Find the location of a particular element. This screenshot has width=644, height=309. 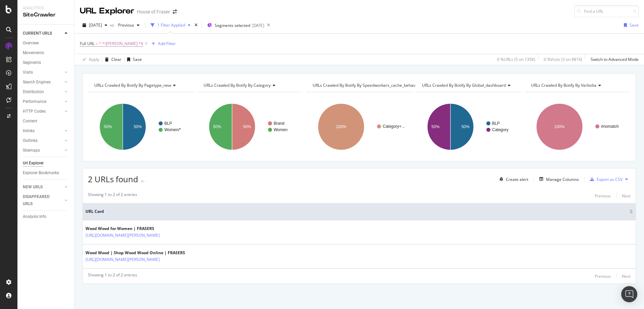

div: HTTP Codes is located at coordinates (34, 111).